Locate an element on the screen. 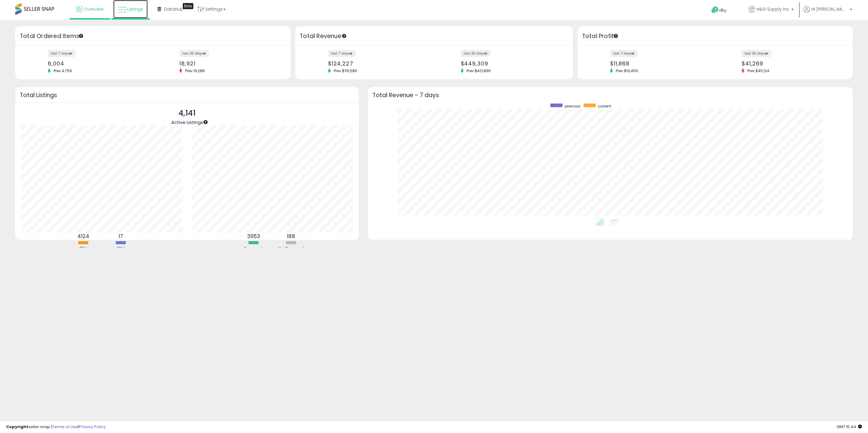 The height and width of the screenshot is (433, 868). span: Active Listings is located at coordinates (187, 122).